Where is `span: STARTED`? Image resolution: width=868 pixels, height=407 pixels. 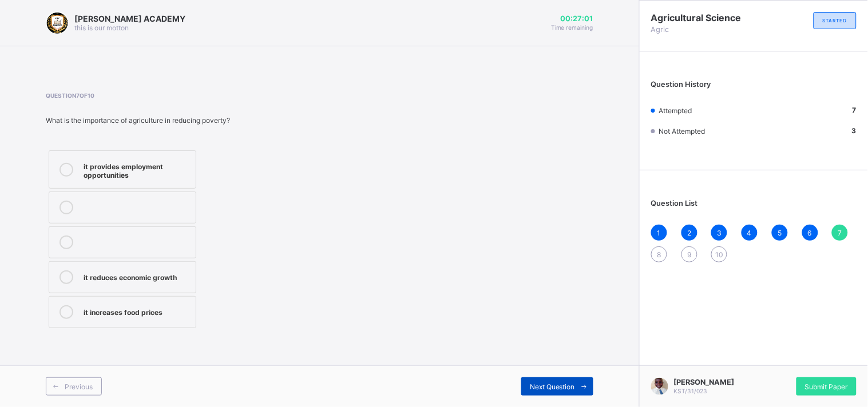 span: STARTED is located at coordinates (835, 20).